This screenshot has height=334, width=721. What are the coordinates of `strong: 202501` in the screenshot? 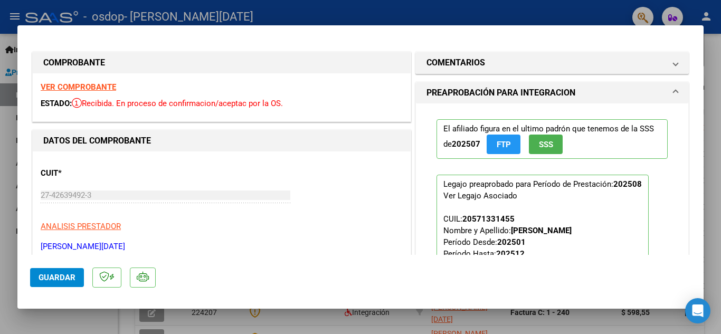 It's located at (511, 242).